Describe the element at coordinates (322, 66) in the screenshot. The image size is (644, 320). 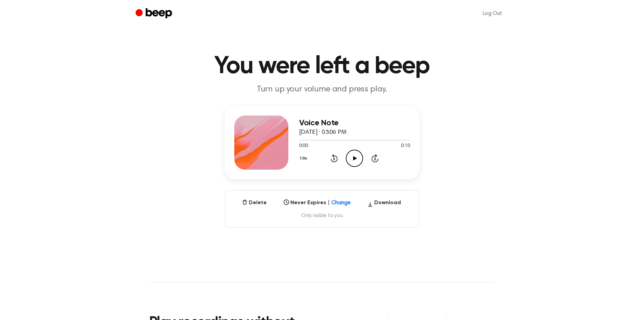
I see `h1: You were left a beep` at that location.